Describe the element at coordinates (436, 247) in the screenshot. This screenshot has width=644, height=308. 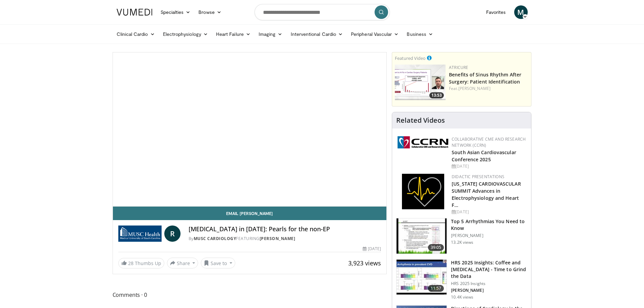
I see `span: 39:05` at that location.